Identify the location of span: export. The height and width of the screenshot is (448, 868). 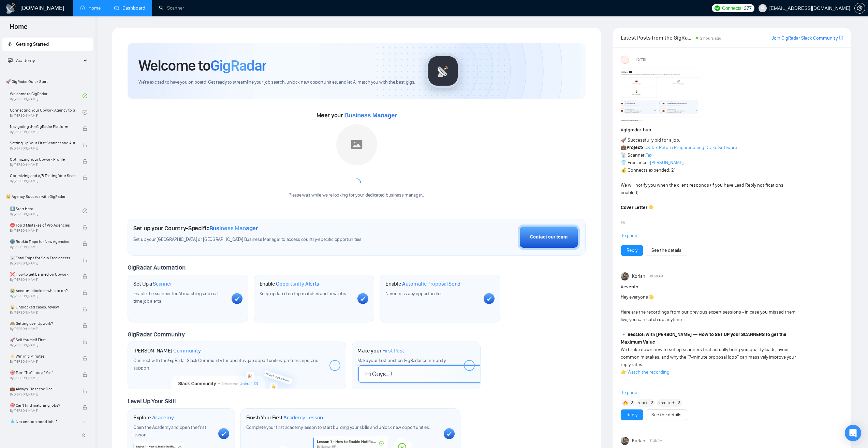
(841, 37).